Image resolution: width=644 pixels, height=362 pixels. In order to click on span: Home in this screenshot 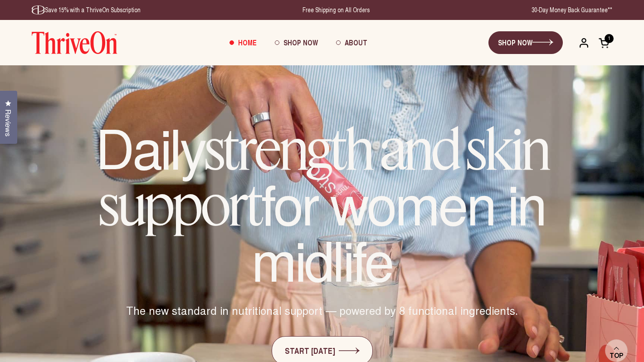, I will do `click(247, 42)`.